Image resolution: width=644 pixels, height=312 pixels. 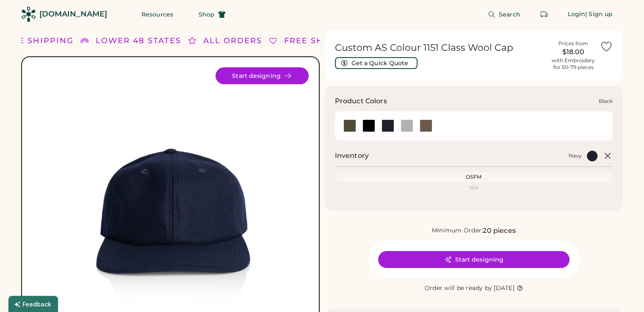 I want to click on button: Search, so click(x=504, y=14).